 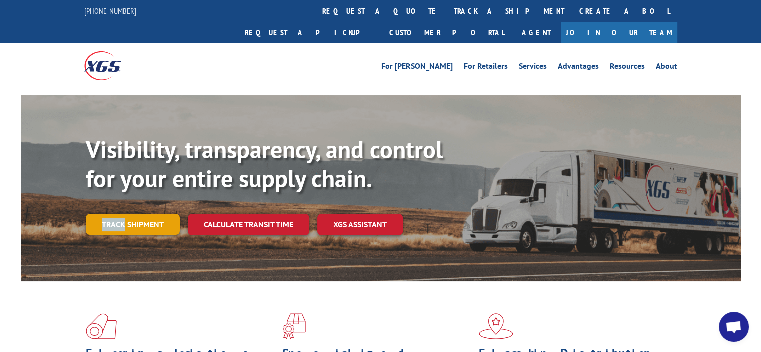 I want to click on a: Advantages, so click(x=578, y=68).